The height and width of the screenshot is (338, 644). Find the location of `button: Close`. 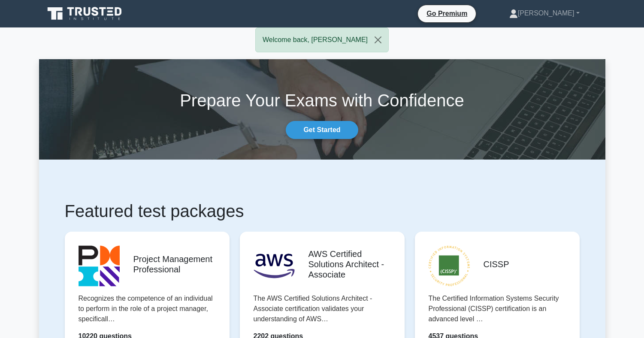

button: Close is located at coordinates (378, 40).